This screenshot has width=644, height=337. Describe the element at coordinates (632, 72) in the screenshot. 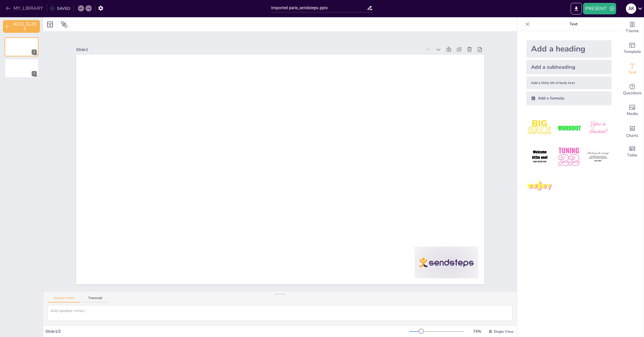

I see `span: Text` at that location.